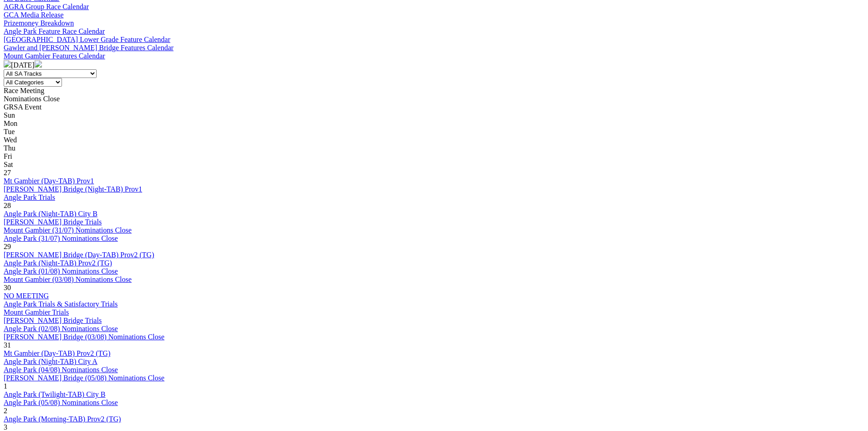  Describe the element at coordinates (61, 304) in the screenshot. I see `a: Angle Park Trials & Satisfactory Trials` at that location.